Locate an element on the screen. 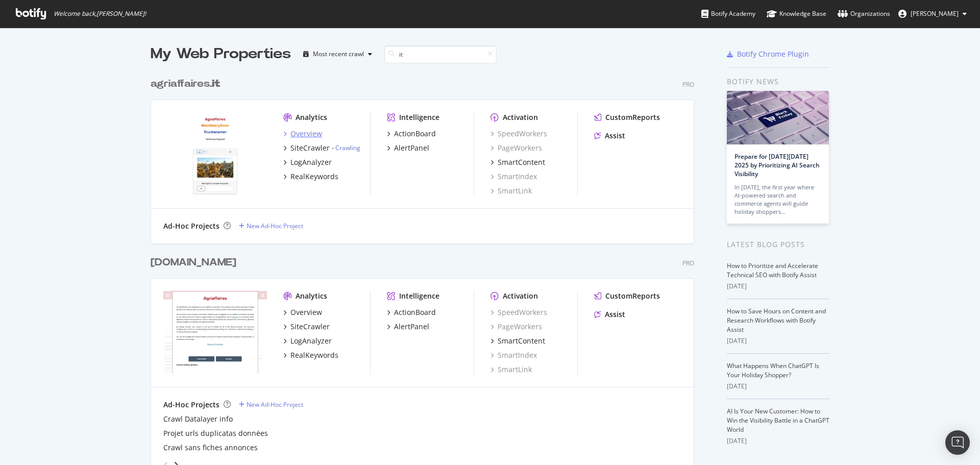 This screenshot has height=465, width=980. a: How to Prioritize and Accelerate Technical SEO with Botify Assist is located at coordinates (772, 270).